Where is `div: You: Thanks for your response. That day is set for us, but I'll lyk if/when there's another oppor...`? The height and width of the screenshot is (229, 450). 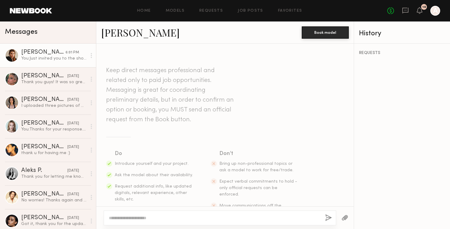
div: You: Thanks for your response. That day is set for us, but I'll lyk if/when there's another oppor... is located at coordinates (54, 129).